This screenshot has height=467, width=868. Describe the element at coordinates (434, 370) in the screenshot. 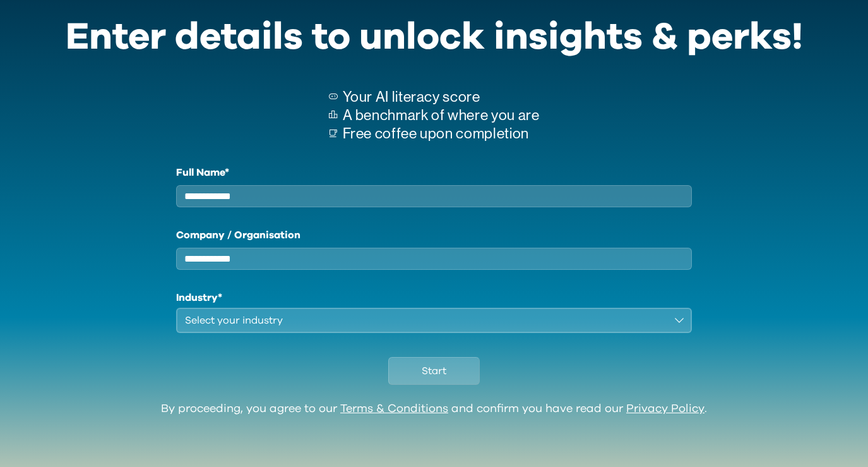

I see `span: Start` at that location.